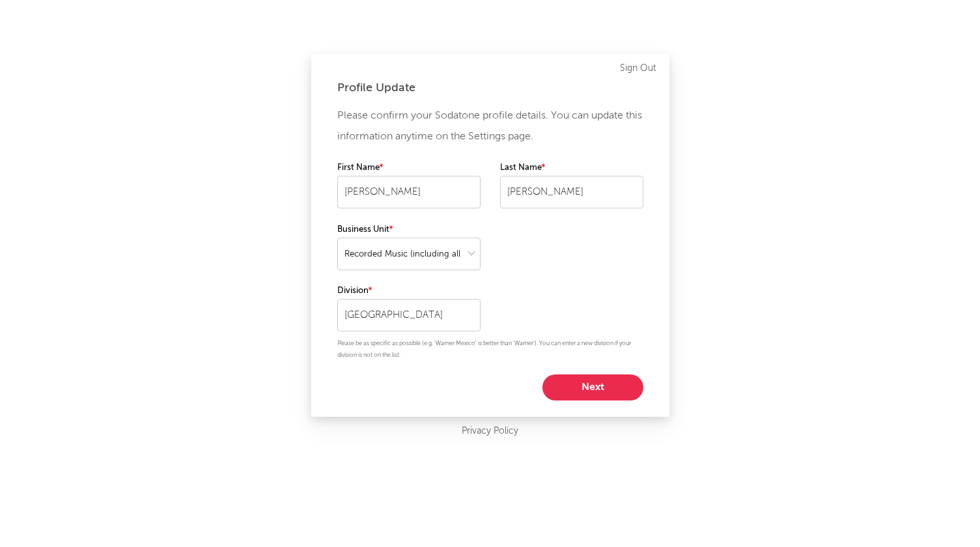  What do you see at coordinates (409, 315) in the screenshot?
I see `input: Your division` at bounding box center [409, 315].